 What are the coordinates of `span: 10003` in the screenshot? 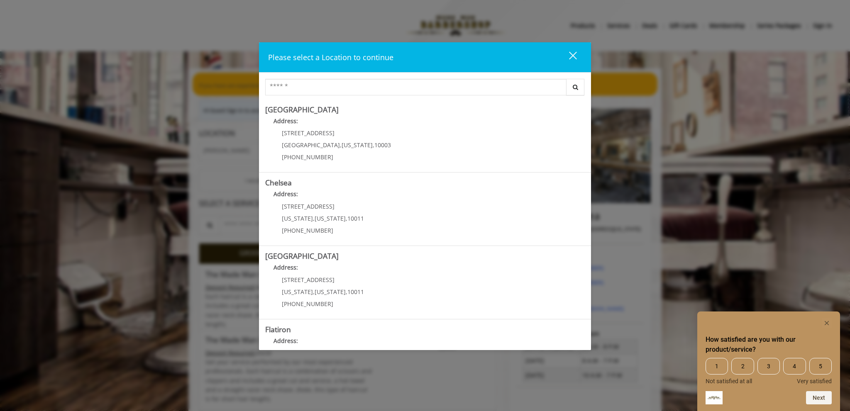 It's located at (383, 145).